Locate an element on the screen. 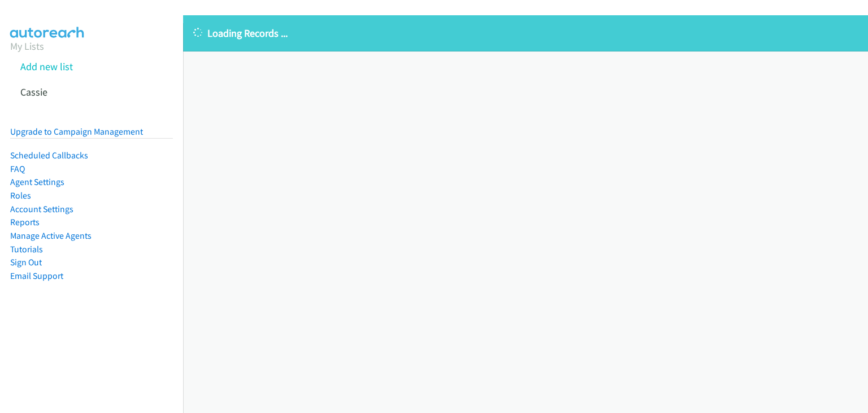 The image size is (868, 413). a: Sign Out is located at coordinates (26, 262).